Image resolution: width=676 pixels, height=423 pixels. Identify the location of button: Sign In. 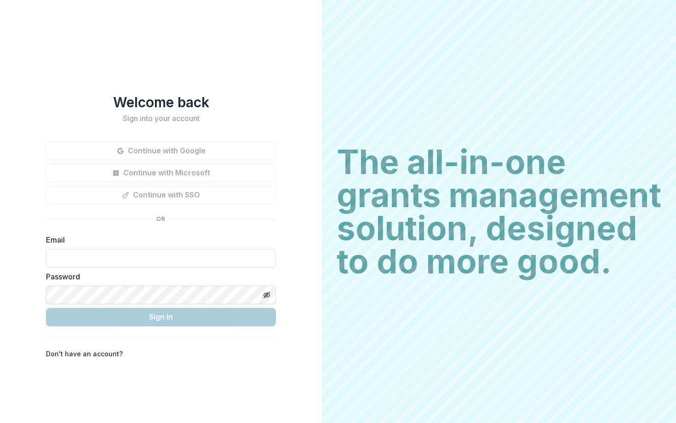
(161, 317).